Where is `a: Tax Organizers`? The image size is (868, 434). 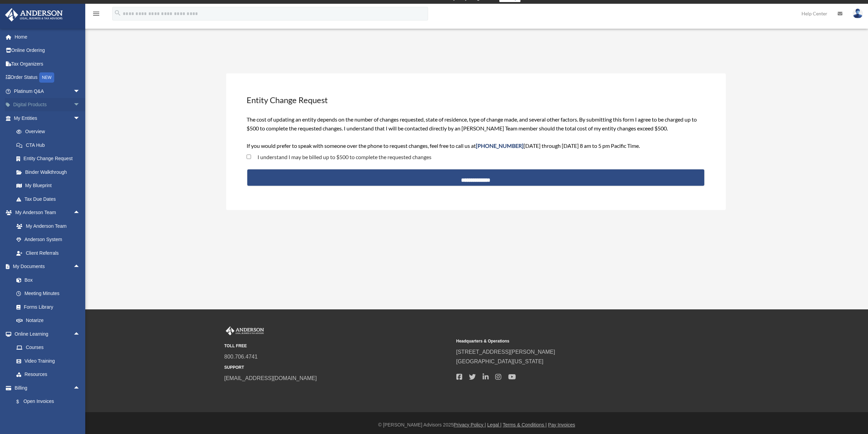 a: Tax Organizers is located at coordinates (48, 64).